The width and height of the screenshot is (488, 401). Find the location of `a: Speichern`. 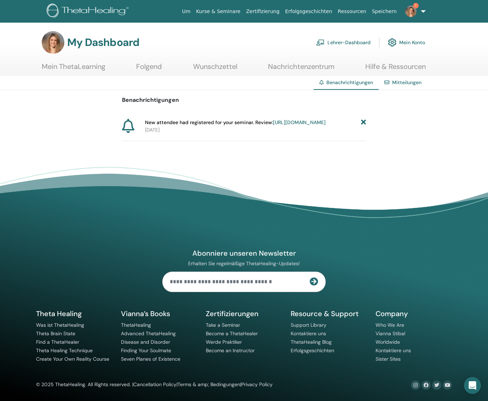

a: Speichern is located at coordinates (384, 11).